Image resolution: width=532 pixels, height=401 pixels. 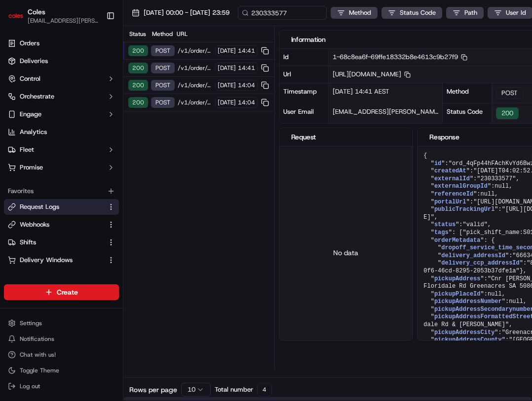 What do you see at coordinates (31, 115) in the screenshot?
I see `span: Engage` at bounding box center [31, 115].